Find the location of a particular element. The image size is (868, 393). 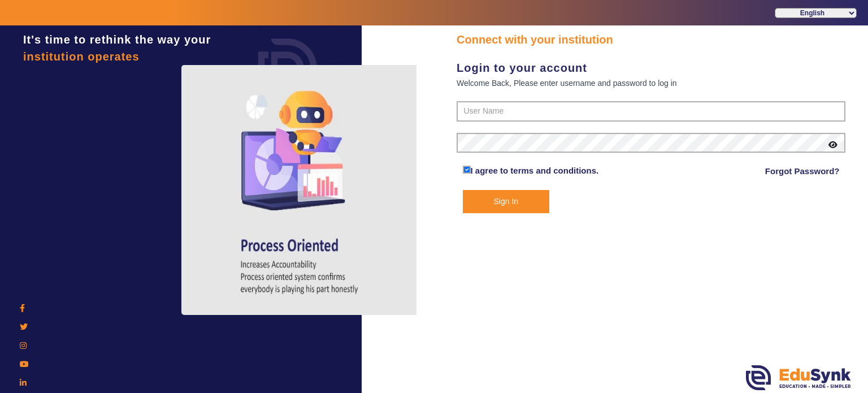

button: Sign In is located at coordinates (506, 201).